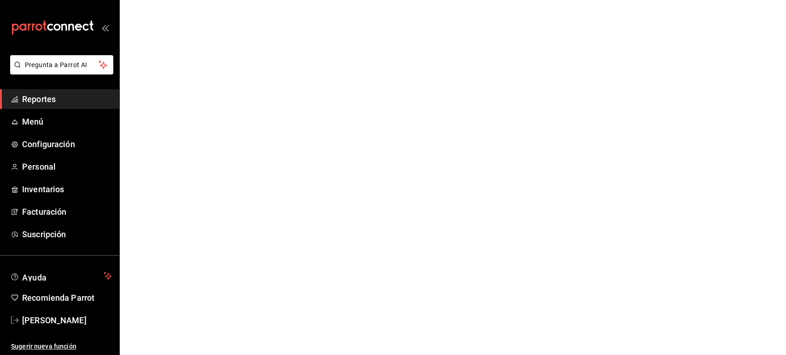 The height and width of the screenshot is (355, 786). Describe the element at coordinates (105, 28) in the screenshot. I see `button: open_drawer_menu` at that location.